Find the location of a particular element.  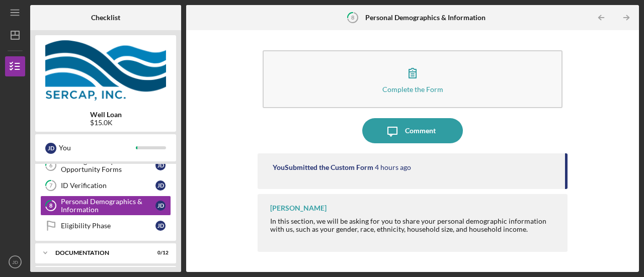

img: Product logo is located at coordinates (106, 71).